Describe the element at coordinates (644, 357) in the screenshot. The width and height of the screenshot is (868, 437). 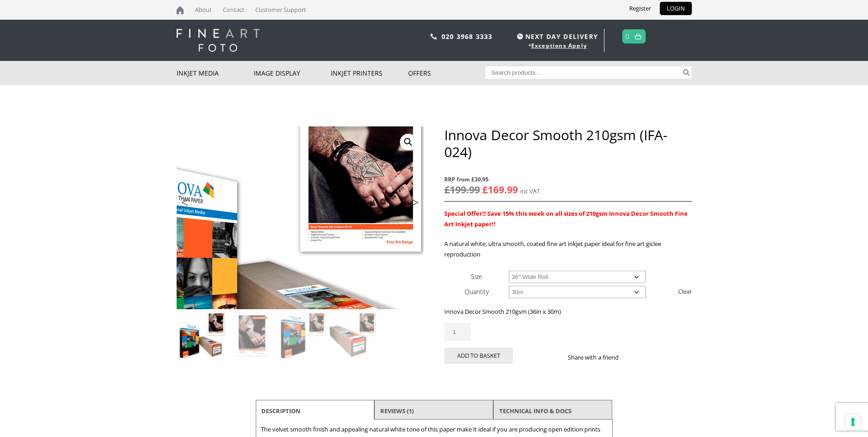
I see `img: twitter sharing button` at that location.